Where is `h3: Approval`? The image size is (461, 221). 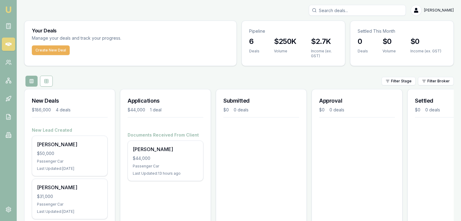
h3: Approval is located at coordinates (357, 101).